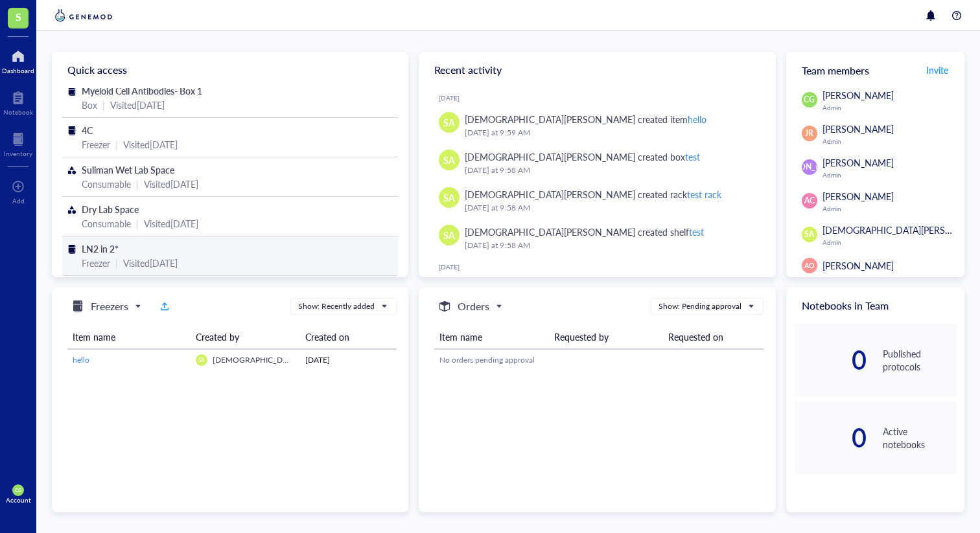 Image resolution: width=980 pixels, height=533 pixels. Describe the element at coordinates (704, 194) in the screenshot. I see `div: test rack` at that location.